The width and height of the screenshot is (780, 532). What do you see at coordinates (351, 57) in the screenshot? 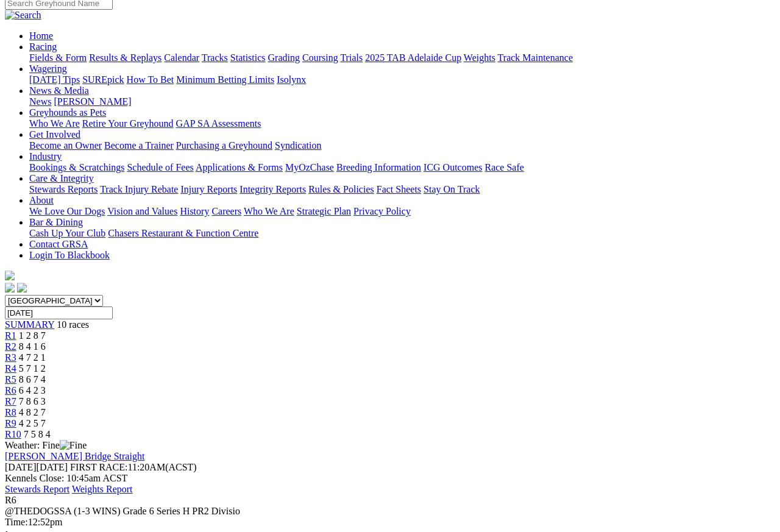
I see `a: Trials` at bounding box center [351, 57].